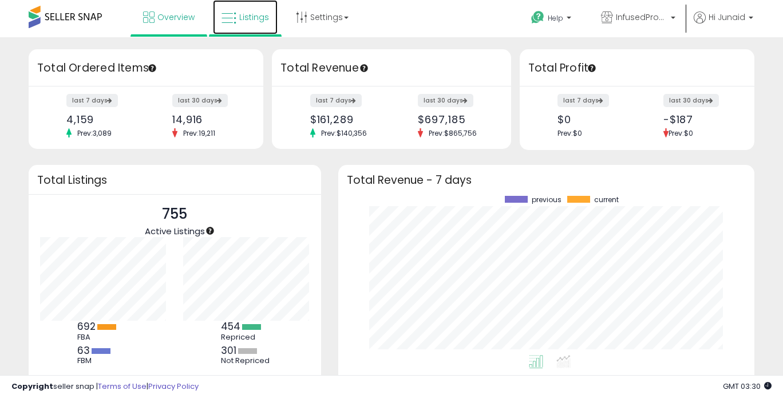  I want to click on b: 301, so click(228, 350).